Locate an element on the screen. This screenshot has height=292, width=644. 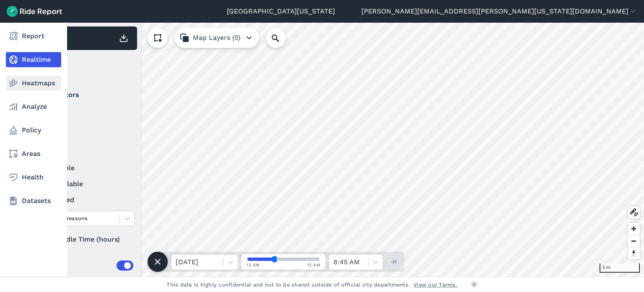
label: Spin is located at coordinates (84, 128).